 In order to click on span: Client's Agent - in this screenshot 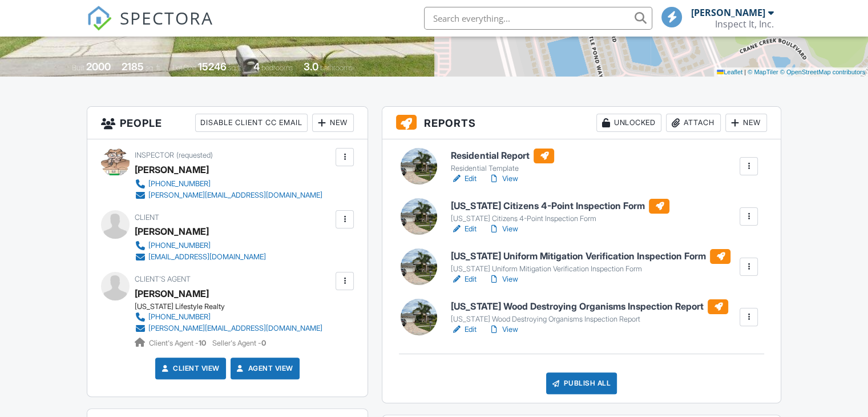, I will do `click(178, 343)`.